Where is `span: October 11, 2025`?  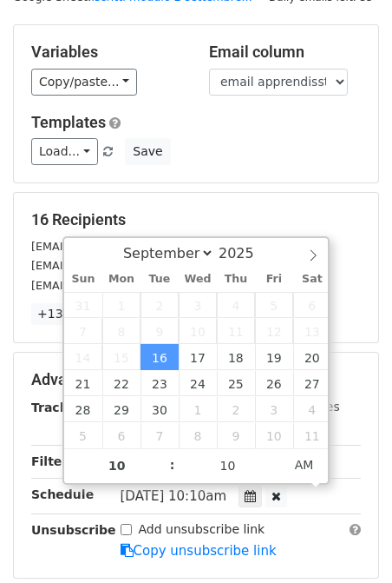 span: October 11, 2025 is located at coordinates (313, 436).